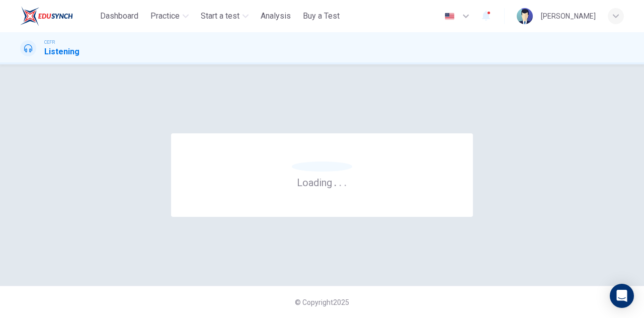  What do you see at coordinates (224, 16) in the screenshot?
I see `button: Start a test` at bounding box center [224, 16].